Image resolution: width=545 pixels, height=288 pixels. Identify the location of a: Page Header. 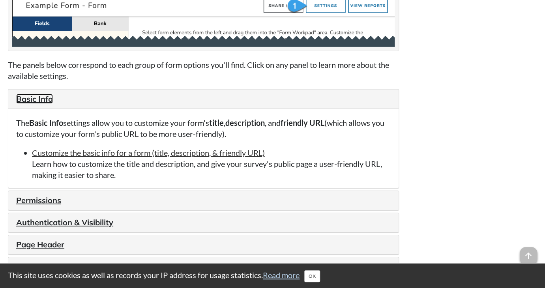
(40, 244).